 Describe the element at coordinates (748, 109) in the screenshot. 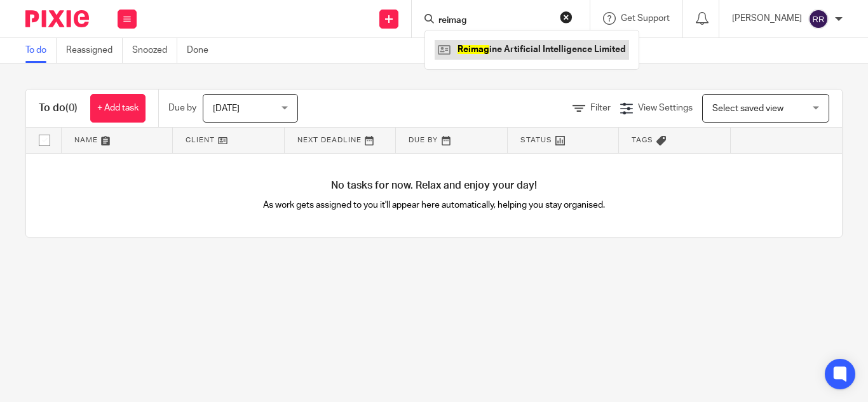

I see `span: Select saved view` at that location.